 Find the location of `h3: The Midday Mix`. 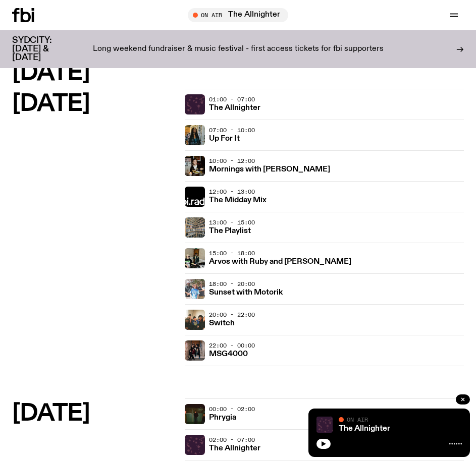

h3: The Midday Mix is located at coordinates (238, 201).